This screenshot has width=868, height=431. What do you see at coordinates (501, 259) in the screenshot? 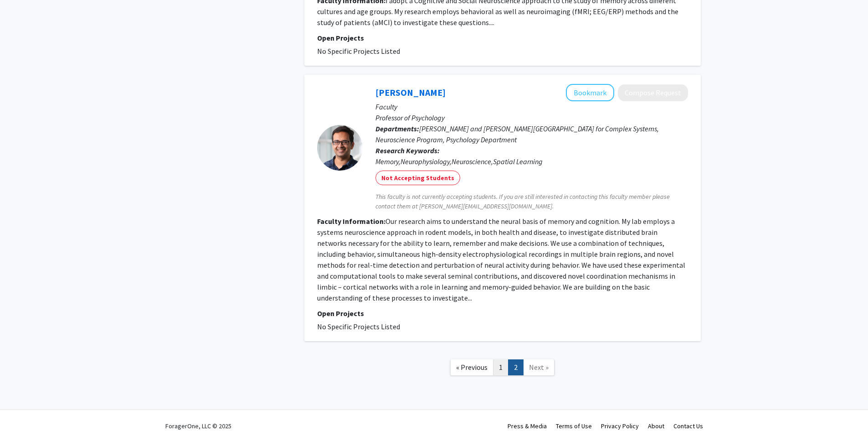
I see `fg-read-more: Our research aims to understand the neural basis of memory and cognition. My lab employs a system...` at bounding box center [501, 259].